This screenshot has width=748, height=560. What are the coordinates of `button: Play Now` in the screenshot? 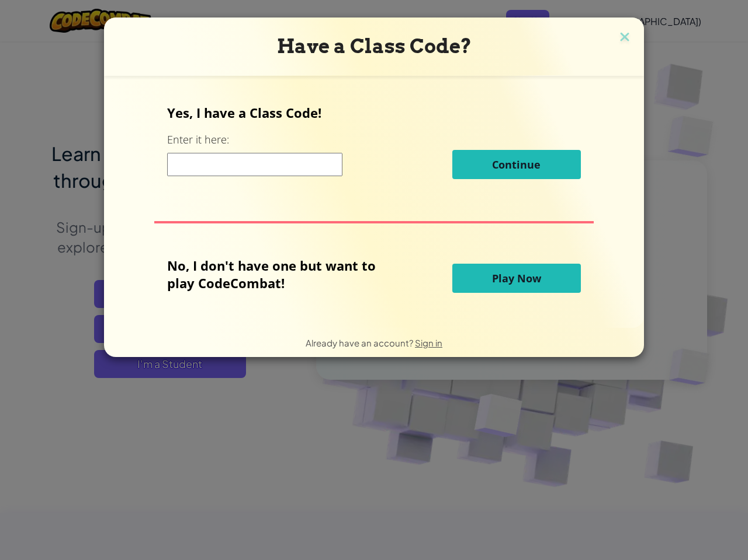 It's located at (516, 278).